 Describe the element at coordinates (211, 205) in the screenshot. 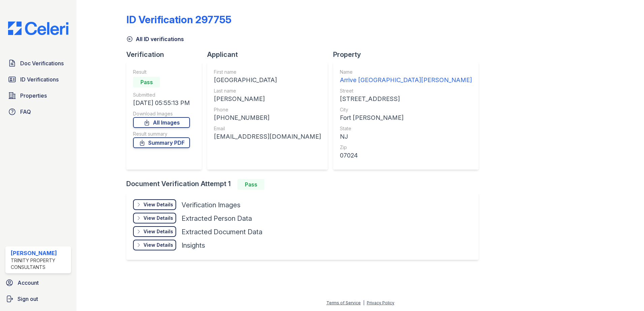

I see `div: Verification Images` at that location.